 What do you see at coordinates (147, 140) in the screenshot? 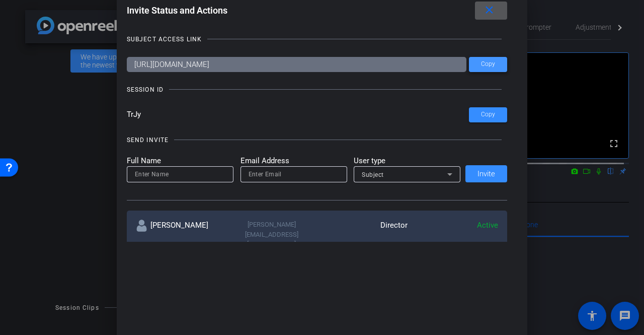
I see `div: SEND INVITE` at bounding box center [147, 140].